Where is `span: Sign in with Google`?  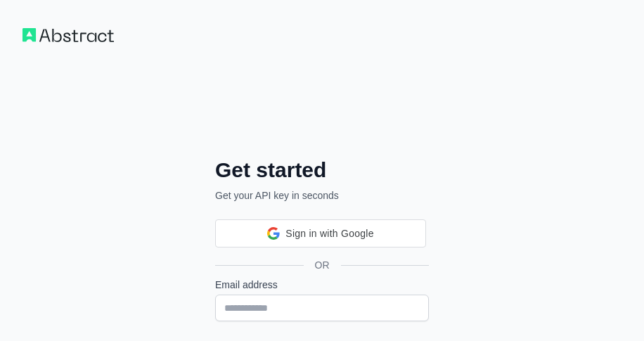
span: Sign in with Google is located at coordinates (329, 234).